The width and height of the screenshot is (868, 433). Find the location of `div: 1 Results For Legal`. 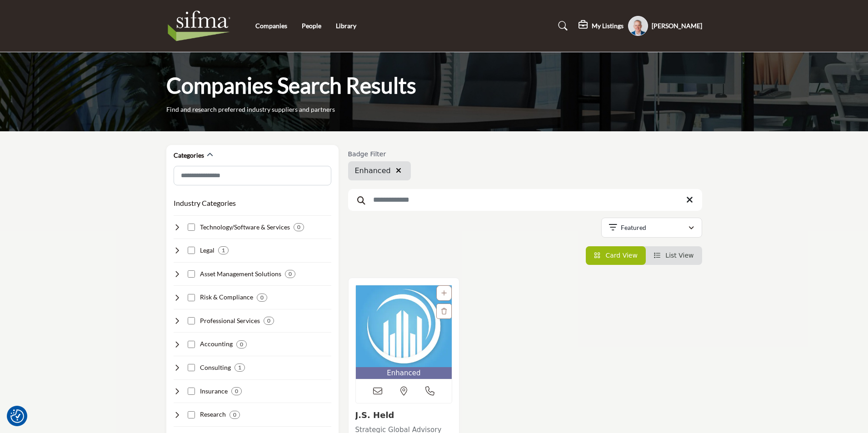

div: 1 Results For Legal is located at coordinates (223, 251).